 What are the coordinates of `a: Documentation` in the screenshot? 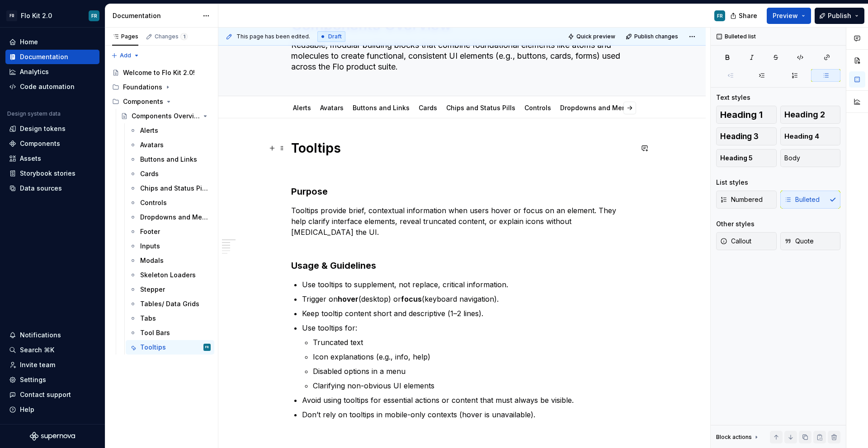 It's located at (53, 57).